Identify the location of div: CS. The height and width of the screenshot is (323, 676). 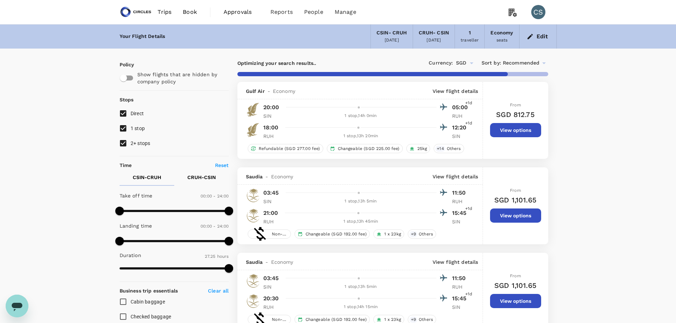
(538, 12).